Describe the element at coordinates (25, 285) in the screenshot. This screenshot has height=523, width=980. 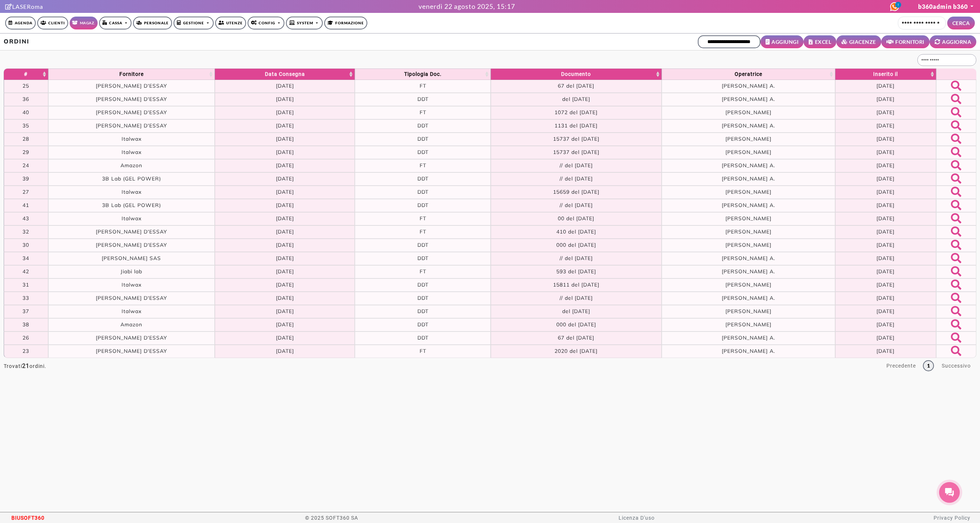
I see `td: 31` at that location.